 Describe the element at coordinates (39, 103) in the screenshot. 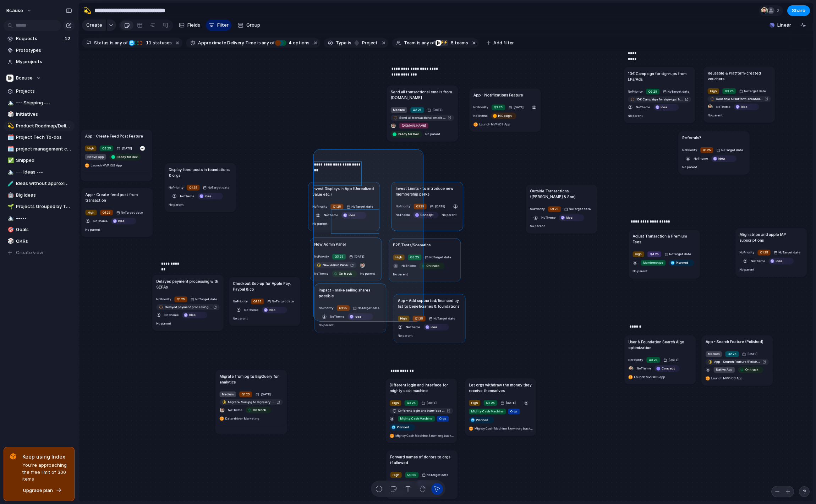

I see `div: 🏔️--- Shipping ---` at that location.